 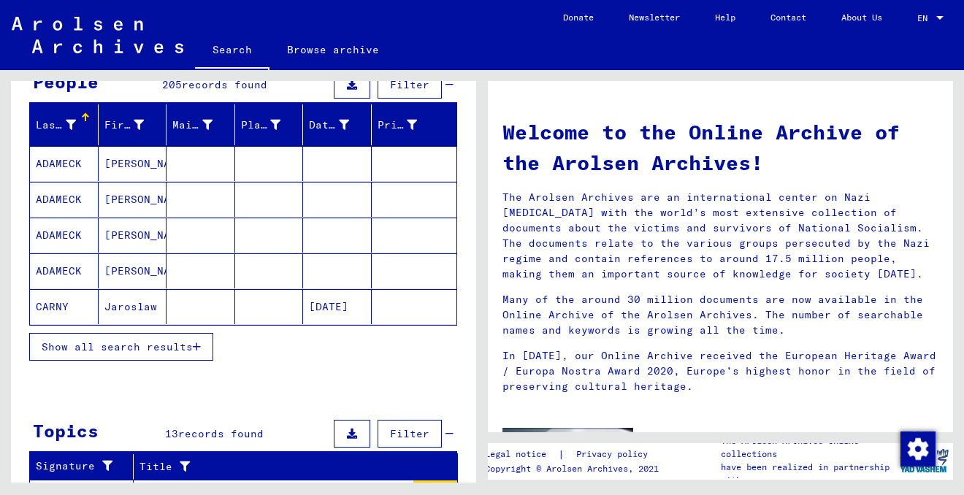 What do you see at coordinates (117, 347) in the screenshot?
I see `span: Show all search results` at bounding box center [117, 347].